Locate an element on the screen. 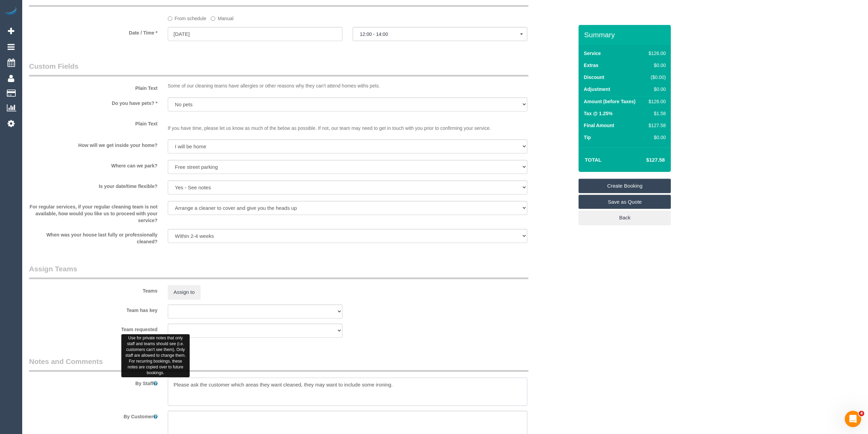 Image resolution: width=868 pixels, height=434 pixels. label: Teams is located at coordinates (93, 289).